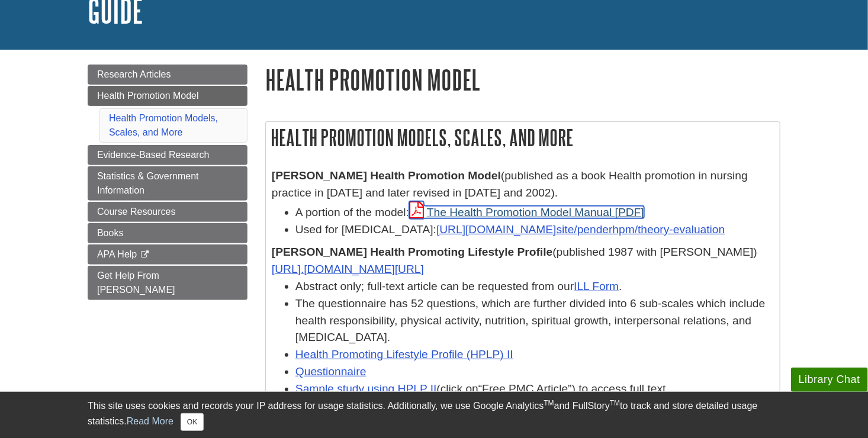  Describe the element at coordinates (134, 74) in the screenshot. I see `span: Research Articles` at that location.